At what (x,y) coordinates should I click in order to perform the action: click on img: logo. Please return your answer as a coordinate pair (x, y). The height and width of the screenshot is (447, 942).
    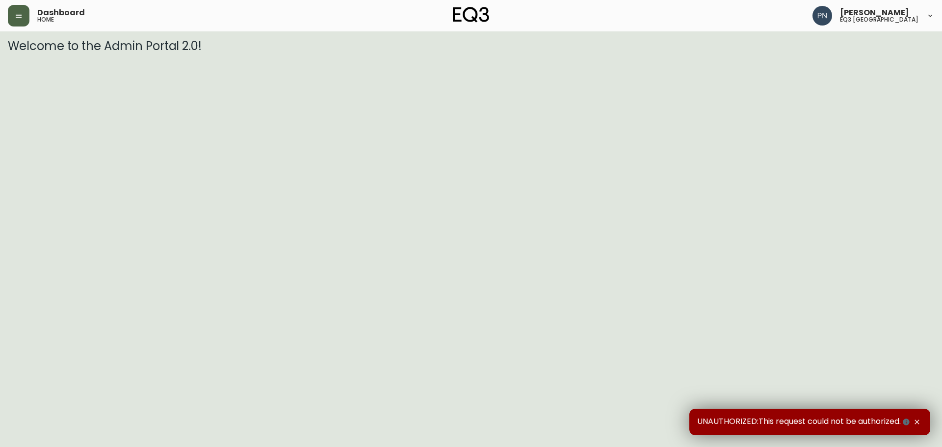
    Looking at the image, I should click on (471, 15).